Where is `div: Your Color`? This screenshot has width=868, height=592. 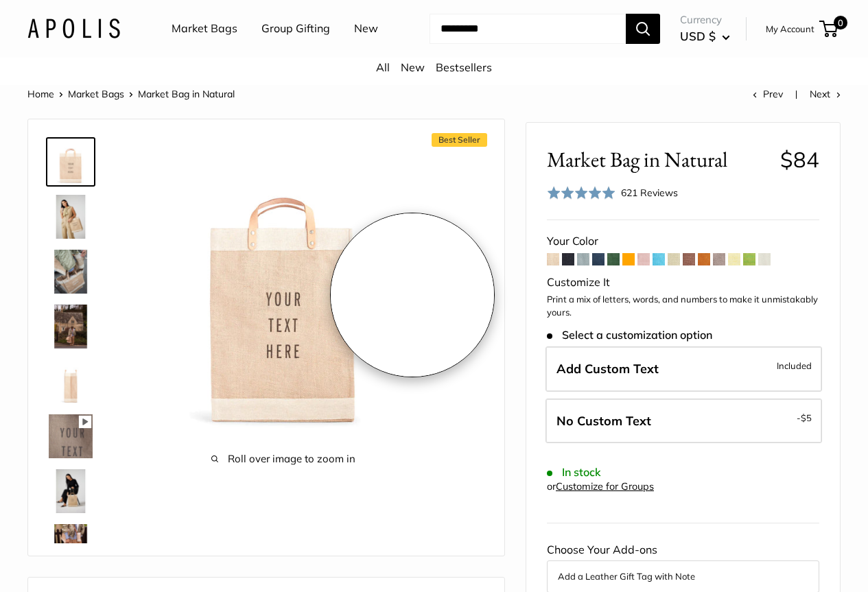
div: Your Color is located at coordinates (683, 242).